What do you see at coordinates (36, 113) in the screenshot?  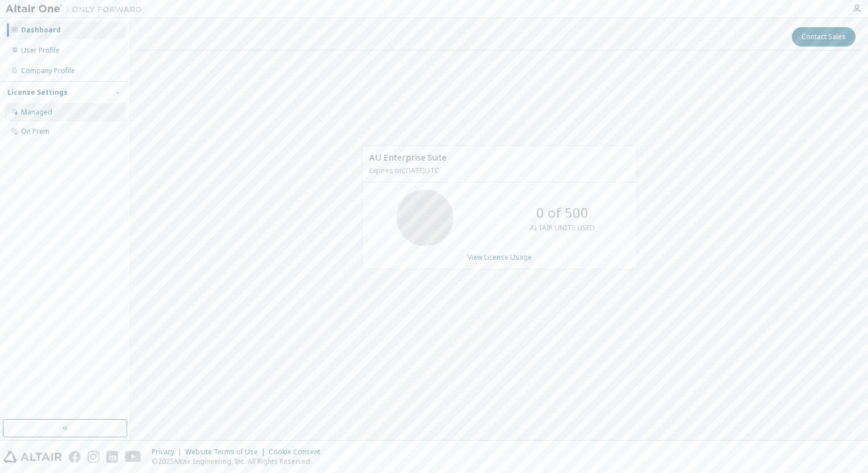 I see `div: Managed` at bounding box center [36, 113].